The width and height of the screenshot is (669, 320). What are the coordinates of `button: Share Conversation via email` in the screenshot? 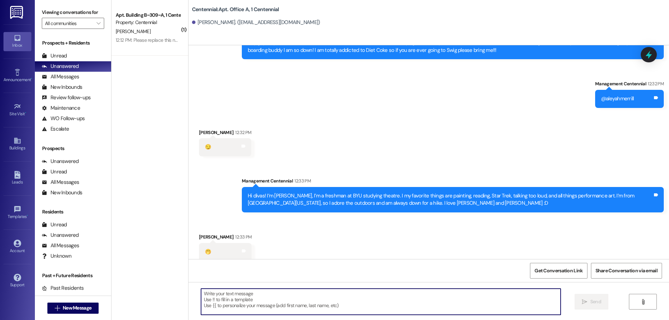 It's located at (626, 271).